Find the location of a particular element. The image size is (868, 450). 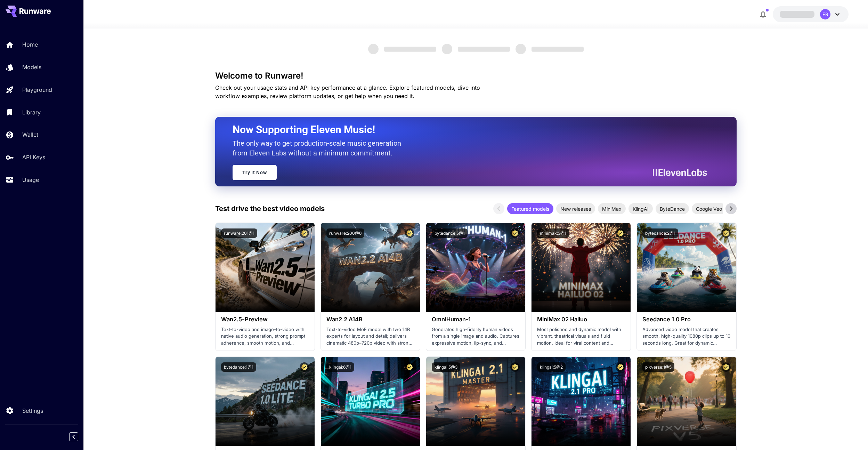

button: klingai:6@1 is located at coordinates (340, 367).